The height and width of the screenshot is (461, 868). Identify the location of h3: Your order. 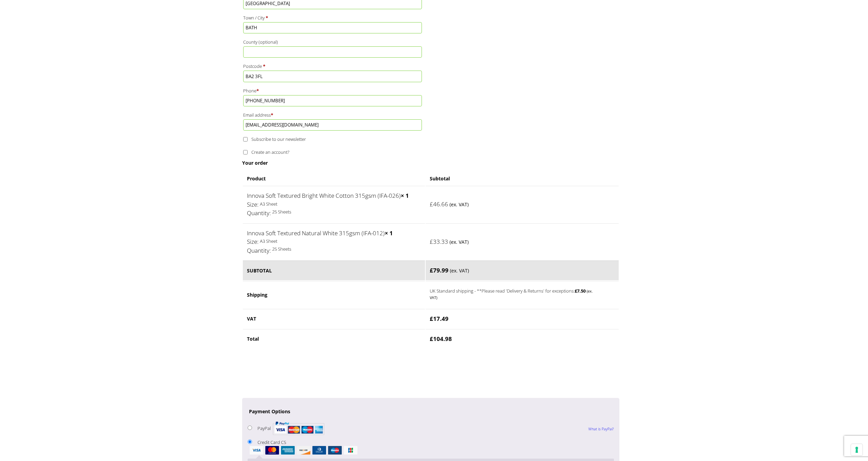
(431, 163).